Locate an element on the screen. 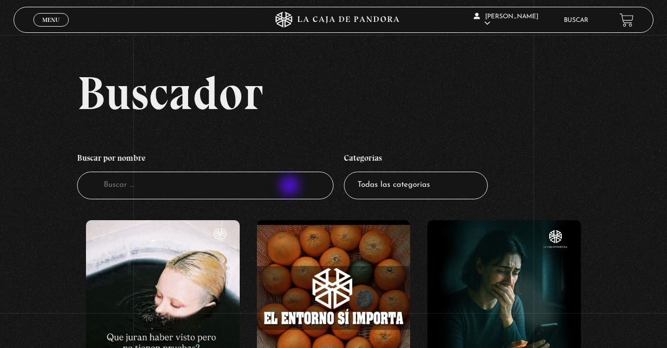  a: Buscar is located at coordinates (576, 20).